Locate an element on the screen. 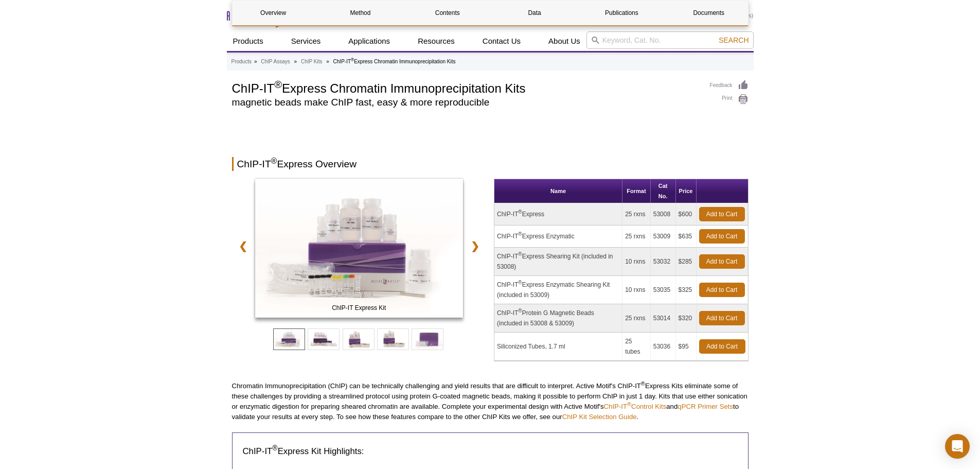 The height and width of the screenshot is (469, 980). a: Documents is located at coordinates (708, 13).